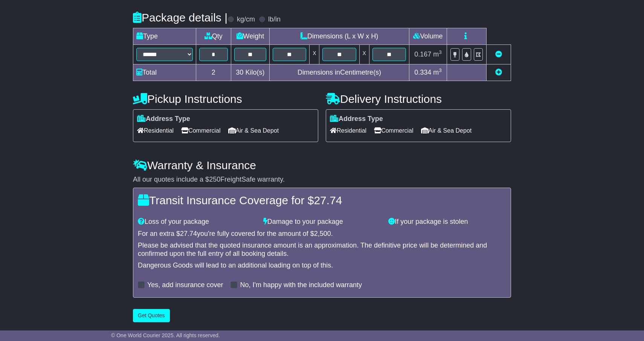 Image resolution: width=644 pixels, height=341 pixels. What do you see at coordinates (250, 72) in the screenshot?
I see `td: Kilo(s)` at bounding box center [250, 72].